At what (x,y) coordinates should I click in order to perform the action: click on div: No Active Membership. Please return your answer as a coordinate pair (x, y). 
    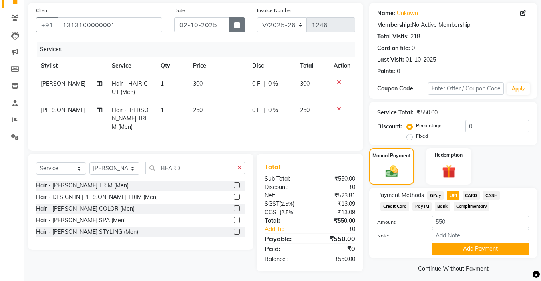
    Looking at the image, I should click on (453, 25).